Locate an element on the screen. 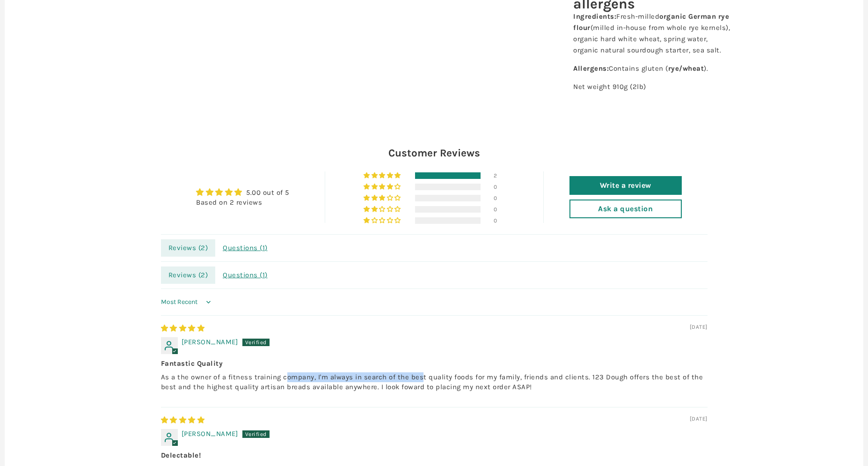  a: 5.00 out of 5 is located at coordinates (268, 193).